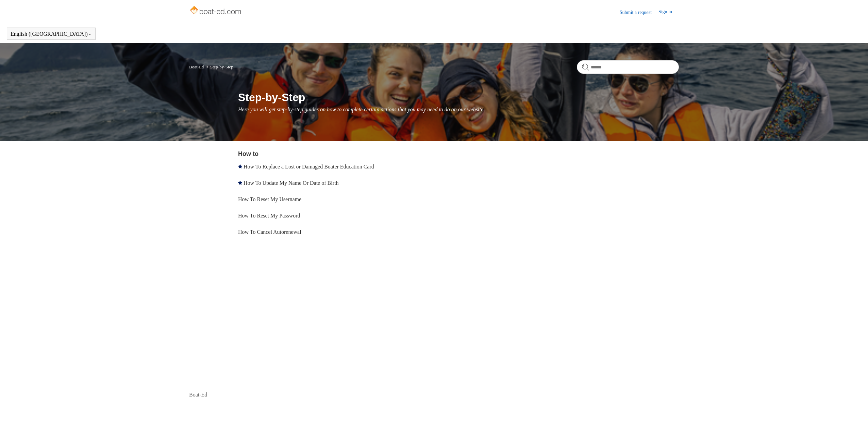 Image resolution: width=868 pixels, height=437 pixels. What do you see at coordinates (219, 67) in the screenshot?
I see `li: Step-by-Step` at bounding box center [219, 67].